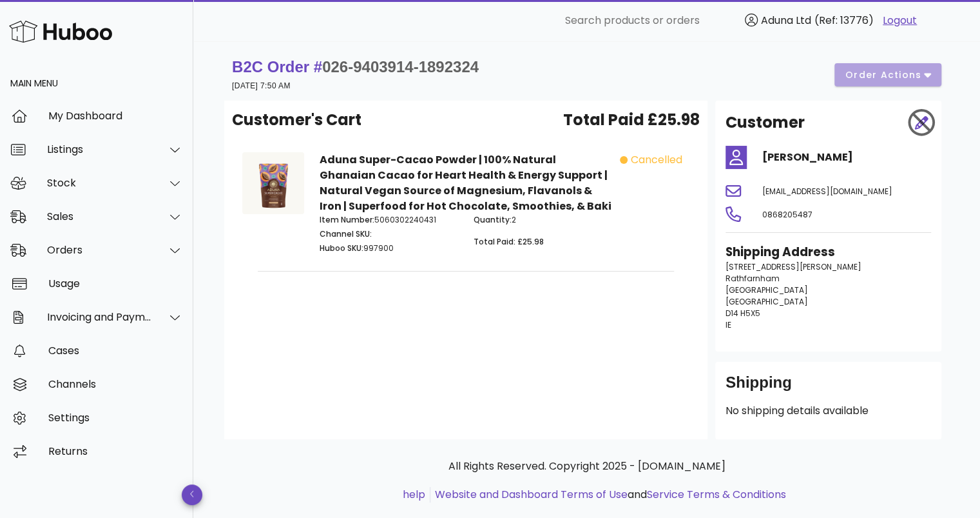  I want to click on div: Sales, so click(99, 216).